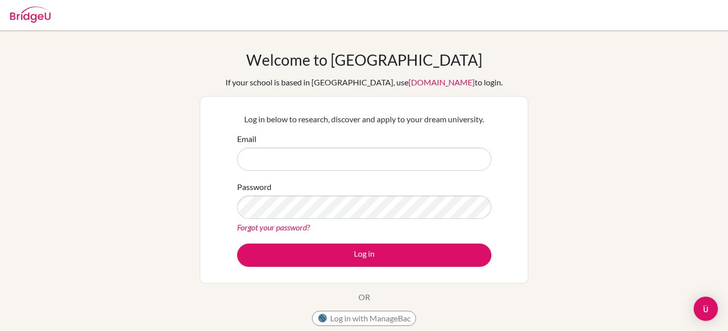  I want to click on button: Log in, so click(364, 255).